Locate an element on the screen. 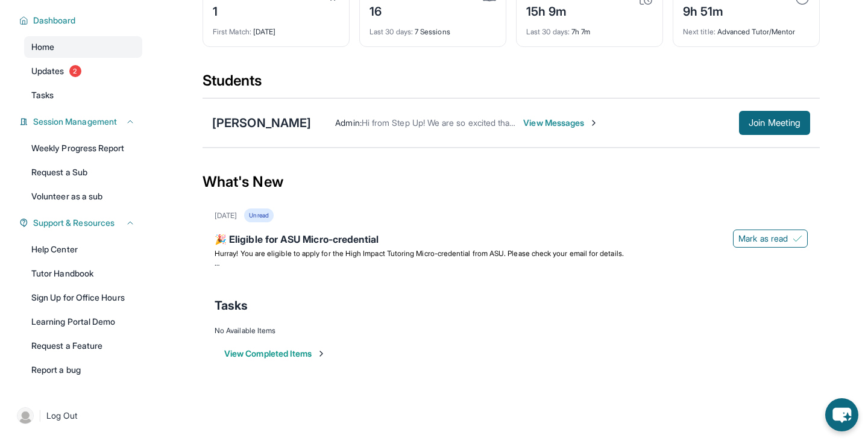 The width and height of the screenshot is (868, 441). div: 16 is located at coordinates (385, 10).